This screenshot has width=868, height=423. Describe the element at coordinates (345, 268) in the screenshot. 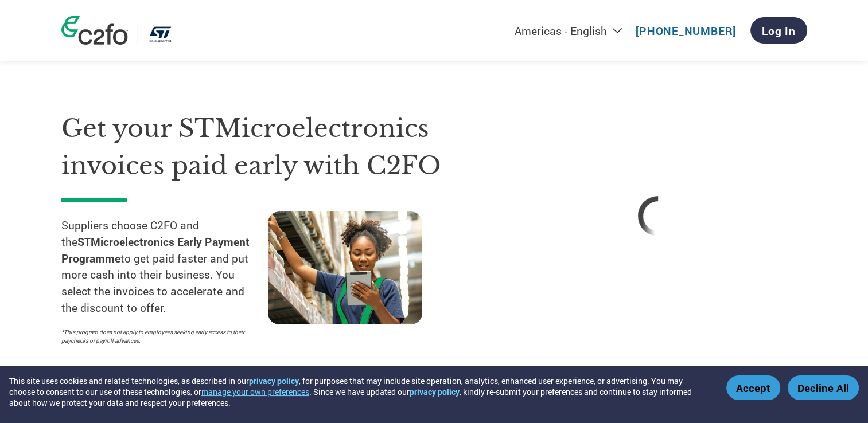

I see `img: supply chain worker` at that location.